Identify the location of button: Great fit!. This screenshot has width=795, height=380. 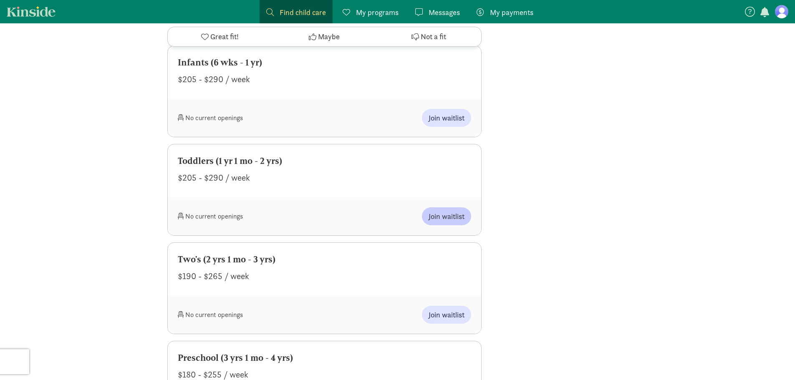
(220, 37).